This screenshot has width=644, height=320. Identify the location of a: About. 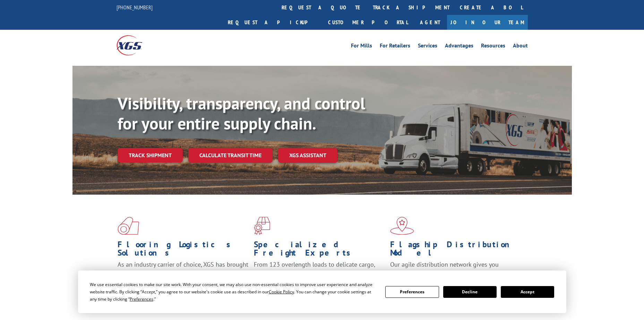
(520, 47).